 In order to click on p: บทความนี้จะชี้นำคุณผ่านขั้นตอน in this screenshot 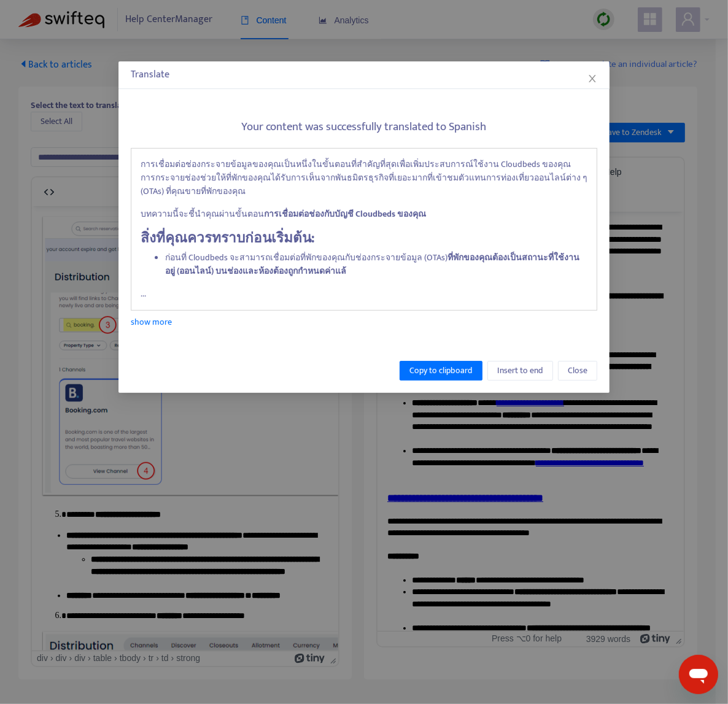, I will do `click(364, 214)`.